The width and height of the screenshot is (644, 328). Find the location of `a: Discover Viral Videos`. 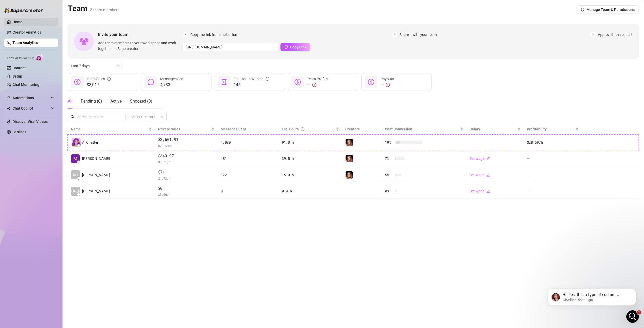

a: Discover Viral Videos is located at coordinates (30, 122).